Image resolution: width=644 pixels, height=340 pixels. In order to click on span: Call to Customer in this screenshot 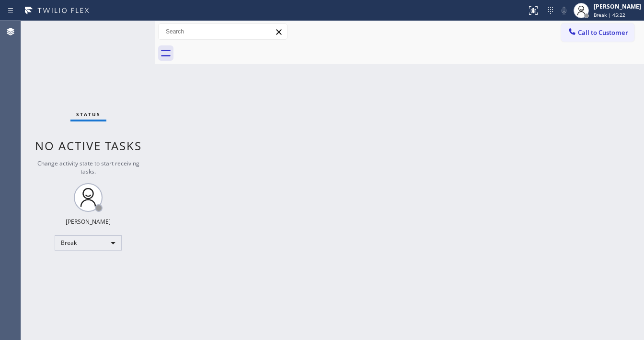, I will do `click(603, 32)`.